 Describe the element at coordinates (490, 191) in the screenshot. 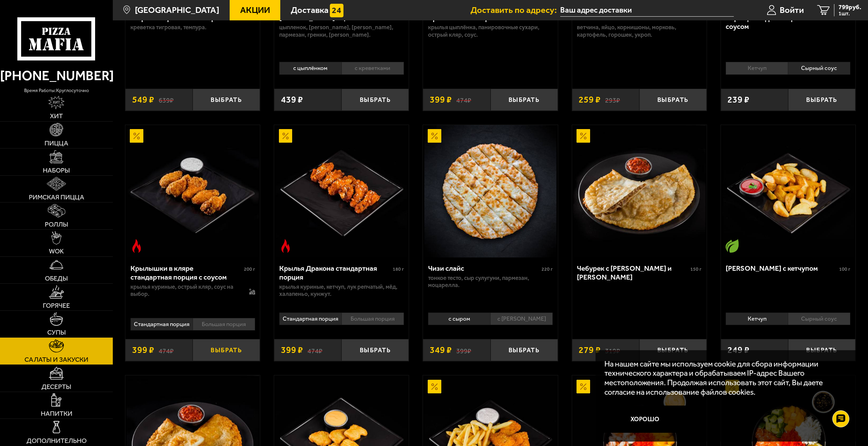

I see `a: АкционныйЧизи слайс` at that location.